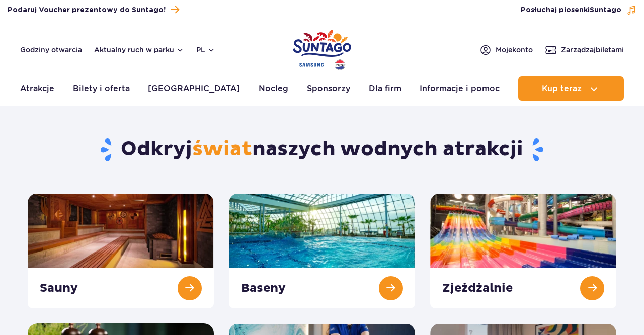 Image resolution: width=644 pixels, height=335 pixels. I want to click on a: Bilety i oferta, so click(101, 88).